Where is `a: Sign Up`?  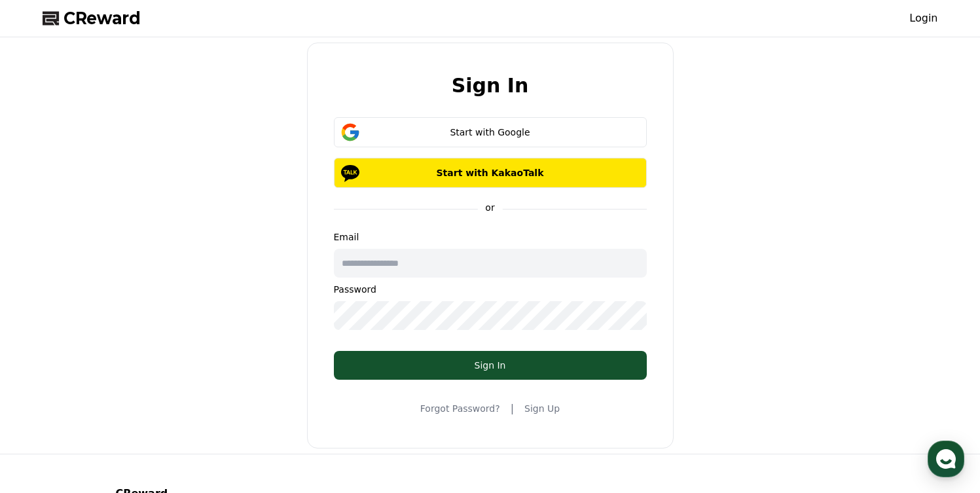
a: Sign Up is located at coordinates (542, 408).